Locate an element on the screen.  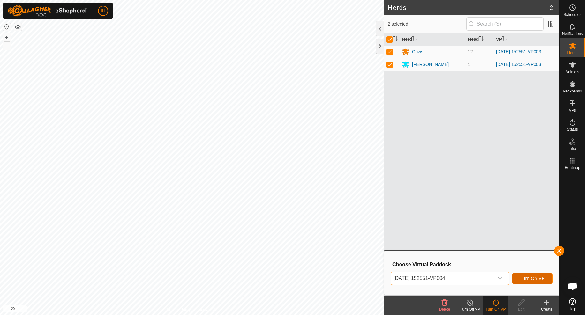
span: 2 is located at coordinates (551, 8).